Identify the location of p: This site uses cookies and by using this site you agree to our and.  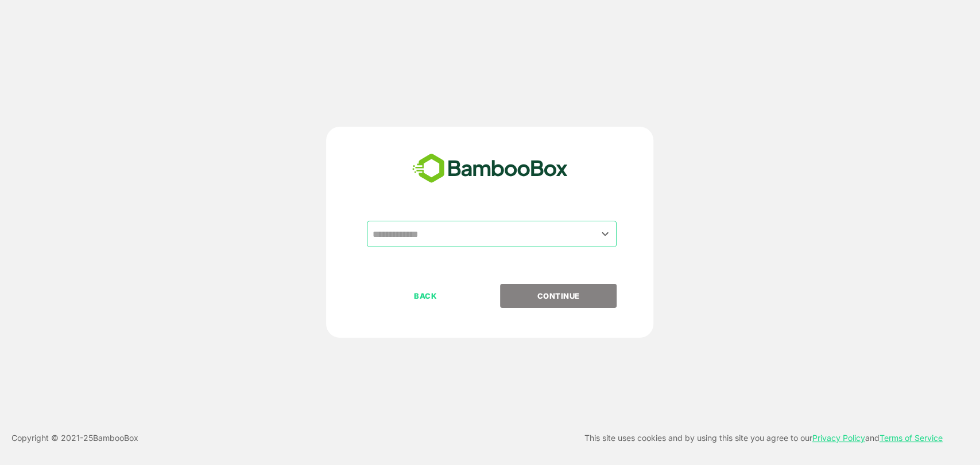
(763, 438).